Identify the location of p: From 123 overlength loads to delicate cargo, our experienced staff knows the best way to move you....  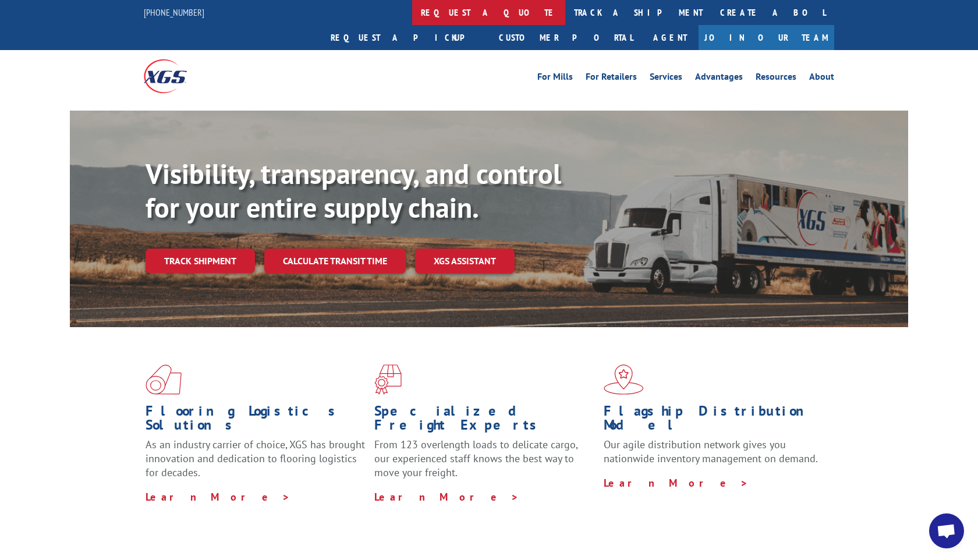
(484, 464).